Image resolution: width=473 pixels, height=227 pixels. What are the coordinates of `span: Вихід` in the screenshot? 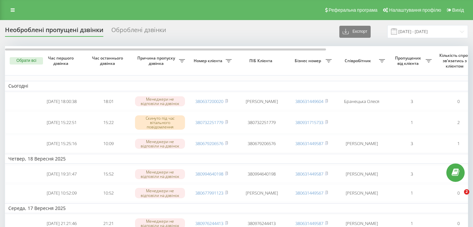 It's located at (458, 10).